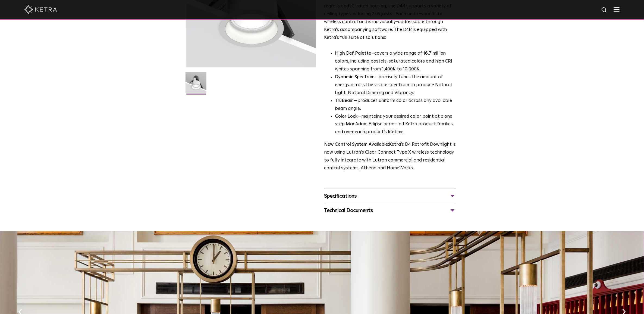 The image size is (644, 314). Describe the element at coordinates (395, 85) in the screenshot. I see `li: —precisely tunes the amount of energy across the visible spectrum to produce Natural Light, Natur...` at that location.